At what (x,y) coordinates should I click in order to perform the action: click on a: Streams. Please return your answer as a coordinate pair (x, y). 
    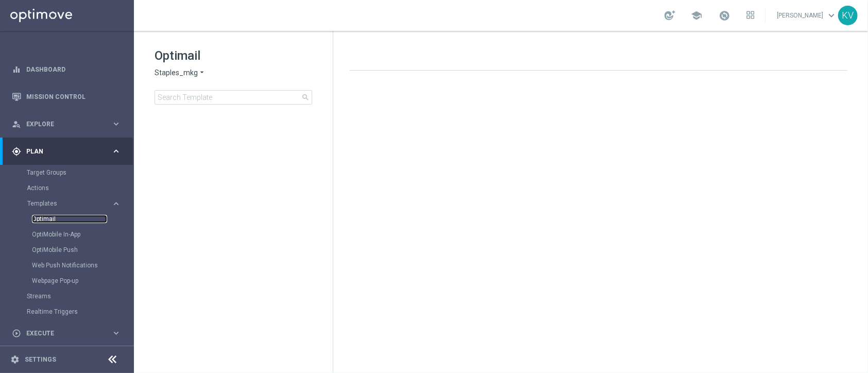
    Looking at the image, I should click on (67, 296).